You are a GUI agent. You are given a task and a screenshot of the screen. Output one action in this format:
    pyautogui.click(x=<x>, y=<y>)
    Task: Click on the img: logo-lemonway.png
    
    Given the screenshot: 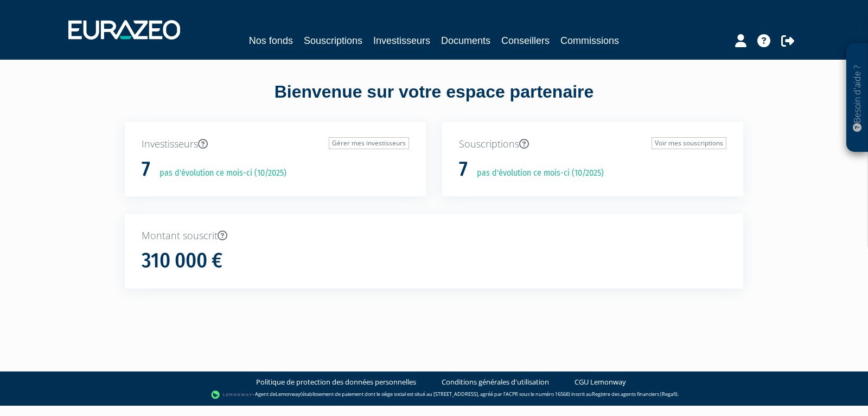 What is the action you would take?
    pyautogui.click(x=231, y=395)
    